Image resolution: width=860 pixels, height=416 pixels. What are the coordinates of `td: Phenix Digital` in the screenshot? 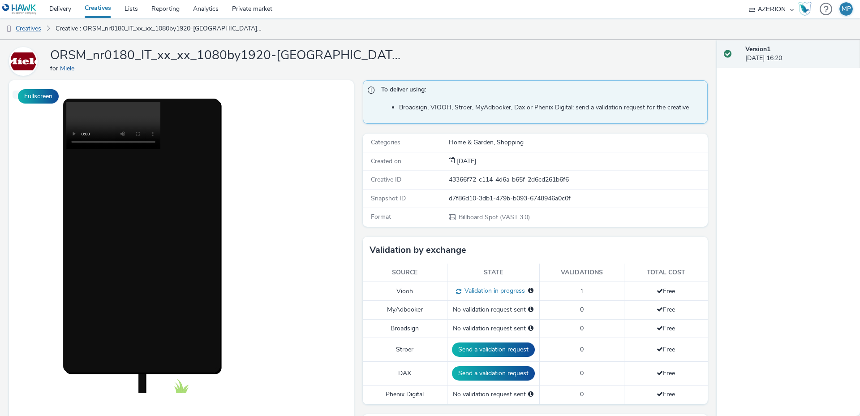 It's located at (405, 394).